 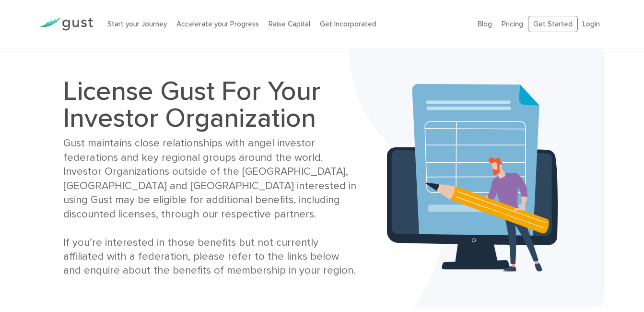 I want to click on img: Investors Banner Bg, so click(x=477, y=178).